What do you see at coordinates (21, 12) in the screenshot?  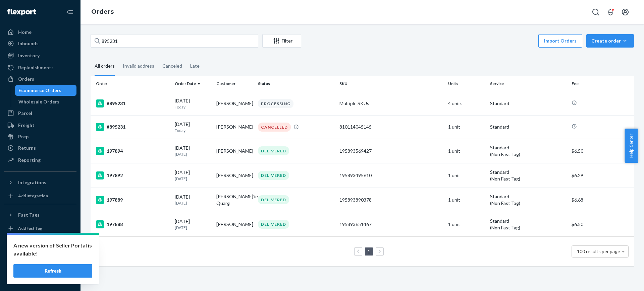 I see `img: Flexport logo` at bounding box center [21, 12].